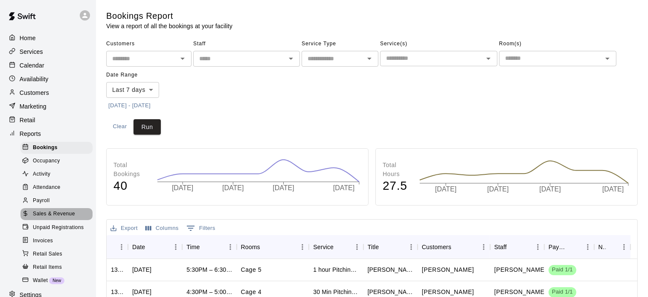 Image resolution: width=648 pixels, height=297 pixels. Describe the element at coordinates (602, 247) in the screenshot. I see `div: Notes` at that location.